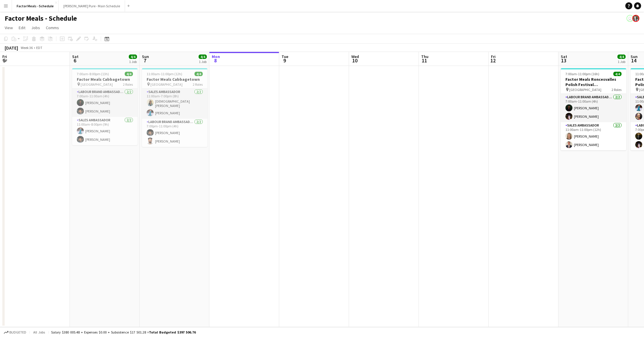 The height and width of the screenshot is (337, 644). I want to click on span: 11:00am-11:00pm (12h), so click(164, 74).